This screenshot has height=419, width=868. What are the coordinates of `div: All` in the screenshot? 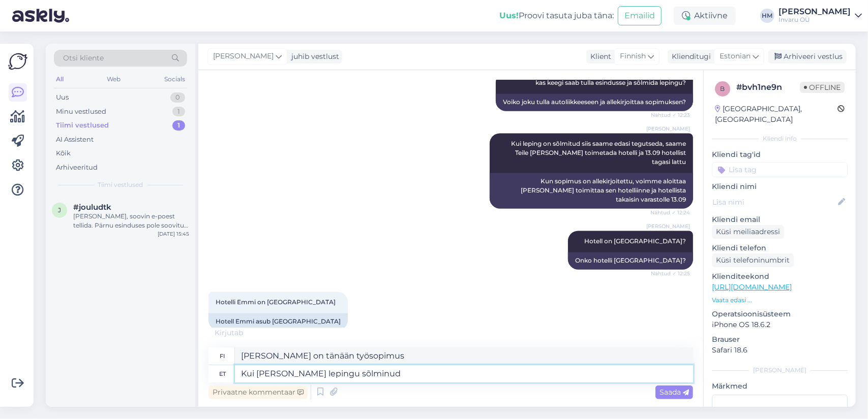 It's located at (59, 79).